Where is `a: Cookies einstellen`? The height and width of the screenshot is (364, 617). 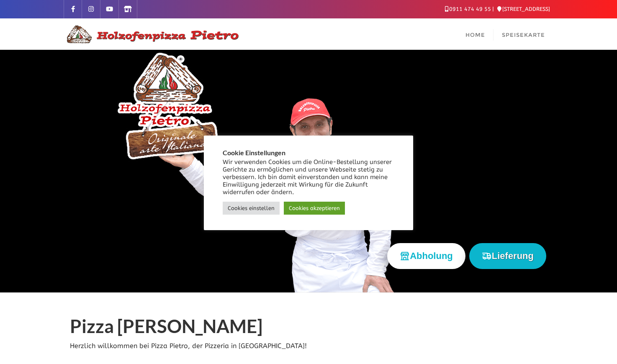 a: Cookies einstellen is located at coordinates (251, 208).